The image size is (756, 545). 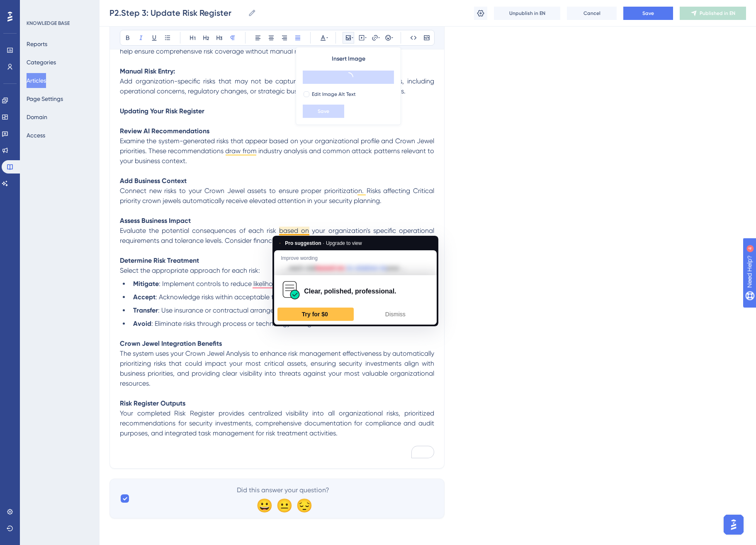 I want to click on strong: Add Business Context, so click(x=153, y=180).